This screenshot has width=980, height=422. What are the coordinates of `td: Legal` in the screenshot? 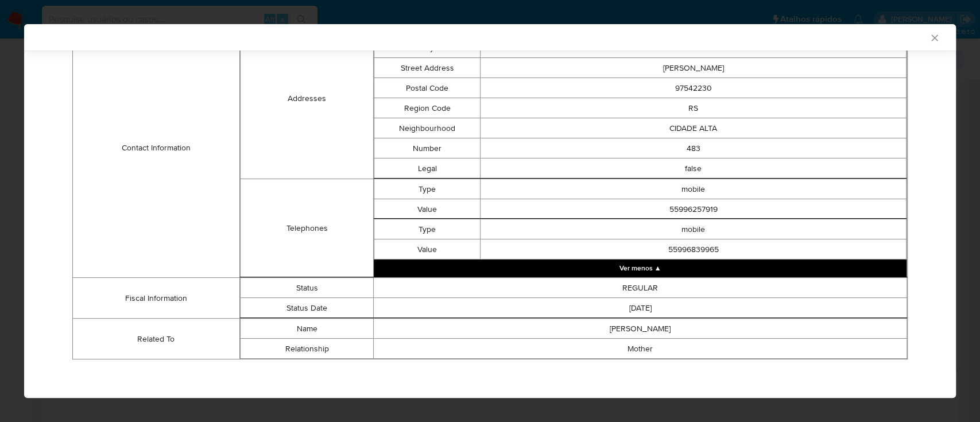 It's located at (427, 169).